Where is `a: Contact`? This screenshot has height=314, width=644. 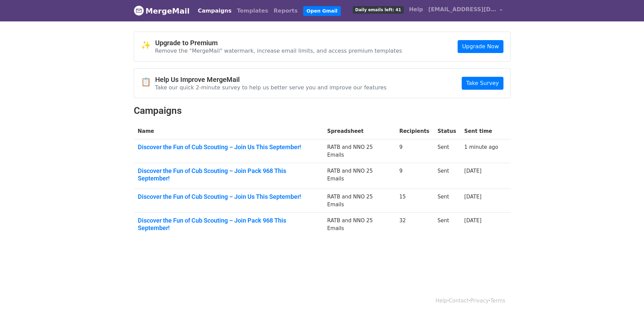 a: Contact is located at coordinates (458, 301).